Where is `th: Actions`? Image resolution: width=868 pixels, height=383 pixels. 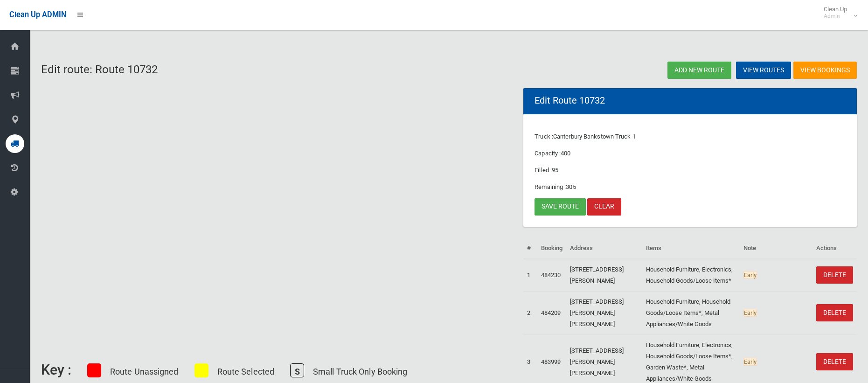
th: Actions is located at coordinates (834, 248).